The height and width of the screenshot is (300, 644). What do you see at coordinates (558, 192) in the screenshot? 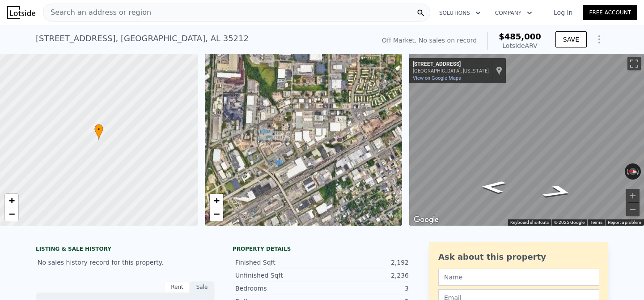
I see `path: Go South, 6th Ave S` at bounding box center [558, 192].